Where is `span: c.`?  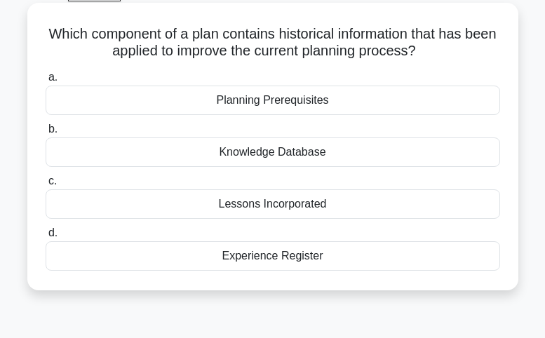
span: c. is located at coordinates (53, 180).